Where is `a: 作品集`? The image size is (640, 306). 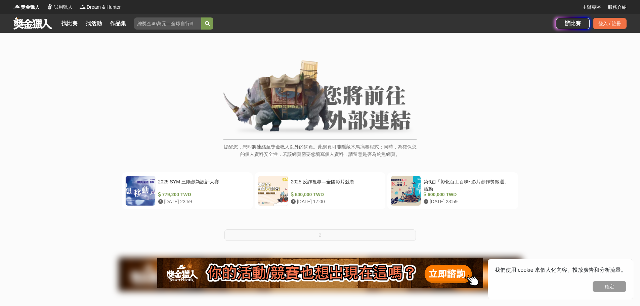
a: 作品集 is located at coordinates (118, 24).